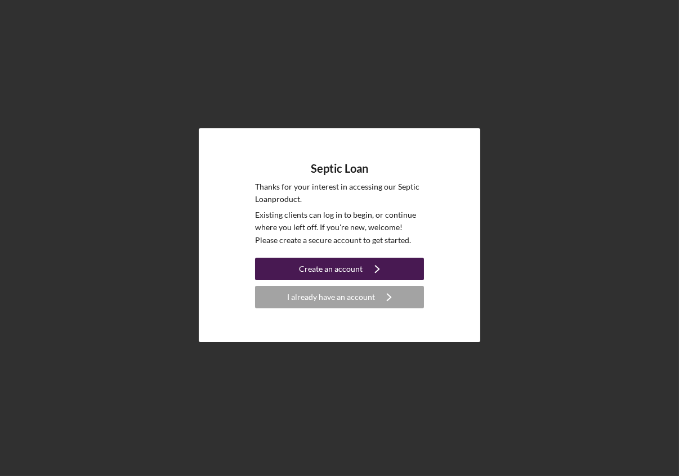 This screenshot has height=476, width=679. What do you see at coordinates (340, 228) in the screenshot?
I see `p: Existing clients can log in to begin, or continue where you left off. If you're new, welcome! Ple...` at bounding box center [340, 228].